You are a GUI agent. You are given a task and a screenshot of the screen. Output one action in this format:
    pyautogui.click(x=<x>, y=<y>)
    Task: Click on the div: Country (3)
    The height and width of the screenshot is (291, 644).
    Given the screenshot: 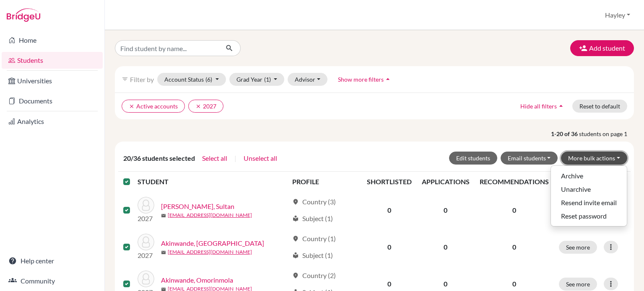 What is the action you would take?
    pyautogui.click(x=314, y=202)
    